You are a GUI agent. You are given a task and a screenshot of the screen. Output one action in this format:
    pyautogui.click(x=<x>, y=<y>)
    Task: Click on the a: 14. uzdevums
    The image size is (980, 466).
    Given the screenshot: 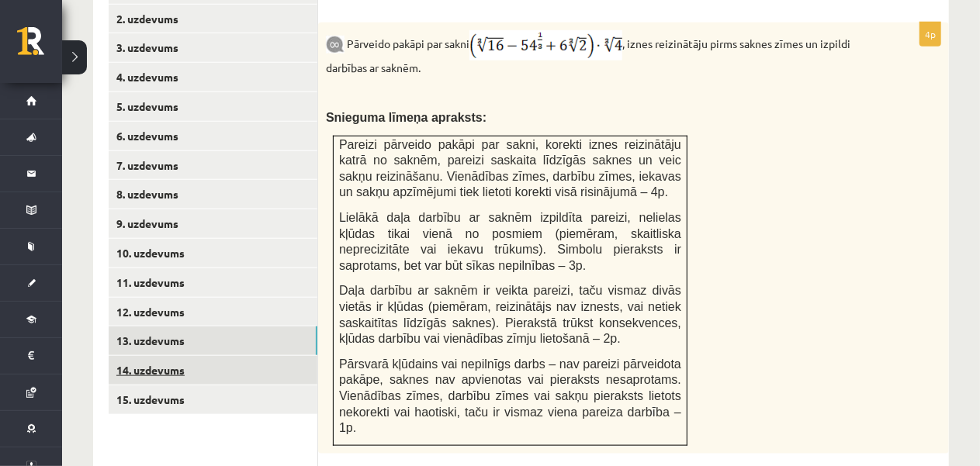 What is the action you would take?
    pyautogui.click(x=212, y=370)
    